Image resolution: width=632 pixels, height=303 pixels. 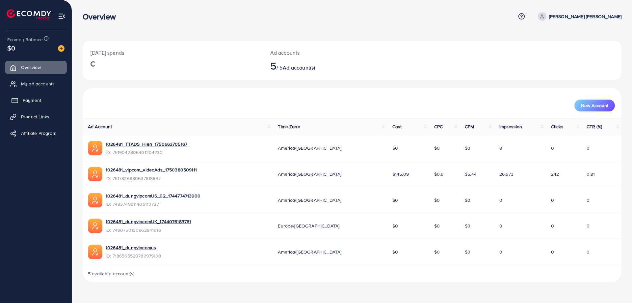 I want to click on span: Overview, so click(x=31, y=67).